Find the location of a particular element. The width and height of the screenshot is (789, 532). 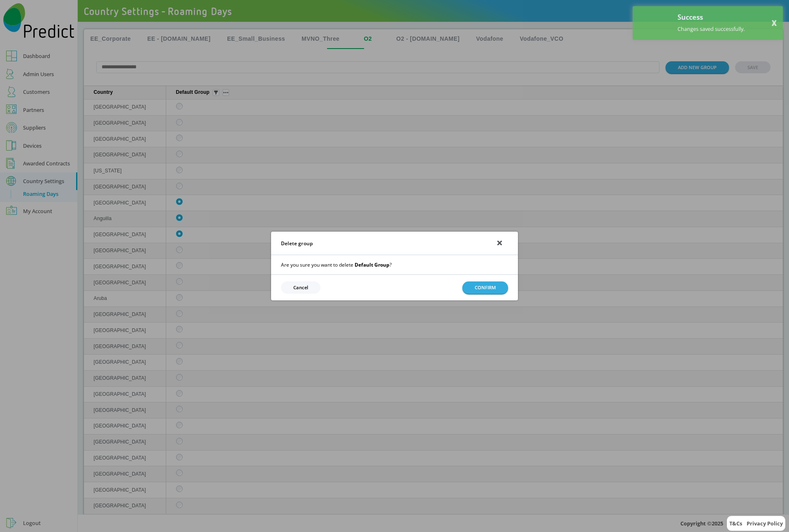

p: Success is located at coordinates (711, 18).